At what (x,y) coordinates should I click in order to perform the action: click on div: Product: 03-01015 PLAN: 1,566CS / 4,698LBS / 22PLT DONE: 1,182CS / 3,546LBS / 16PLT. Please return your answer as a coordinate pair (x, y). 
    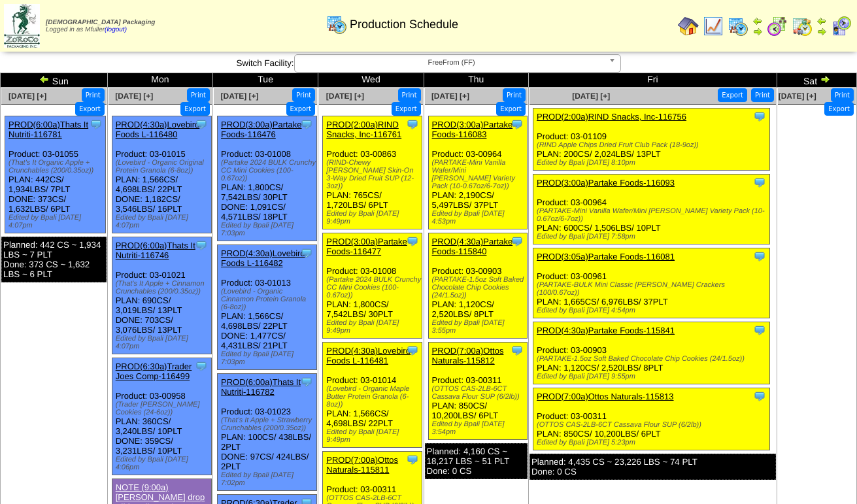
    Looking at the image, I should click on (162, 175).